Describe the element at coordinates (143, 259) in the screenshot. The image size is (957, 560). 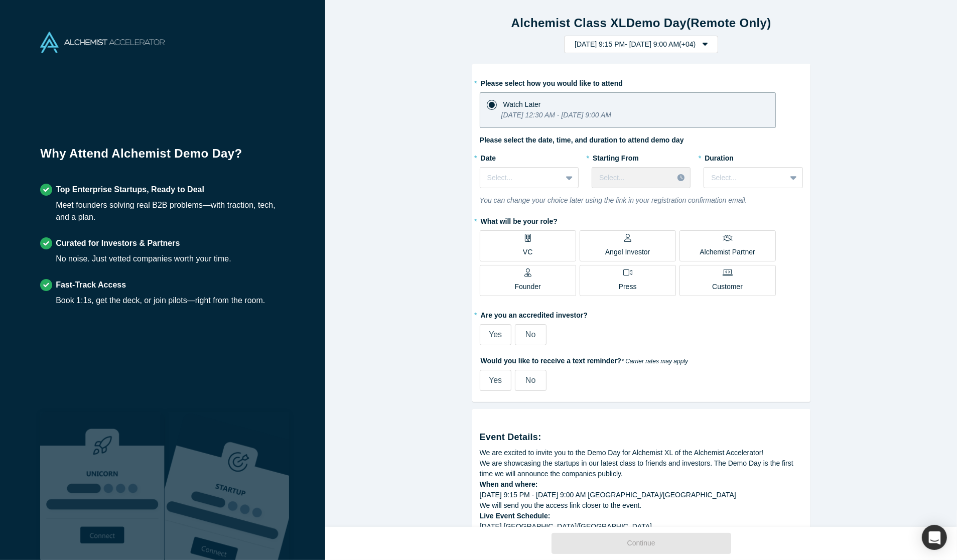
I see `div: No noise. Just vetted companies worth your time.` at that location.